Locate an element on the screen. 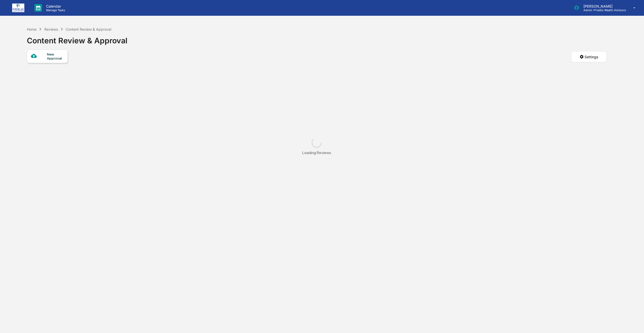  div: Home is located at coordinates (32, 29).